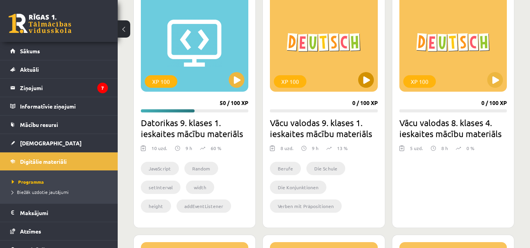  What do you see at coordinates (39, 125) in the screenshot?
I see `span: Mācību resursi` at bounding box center [39, 125].